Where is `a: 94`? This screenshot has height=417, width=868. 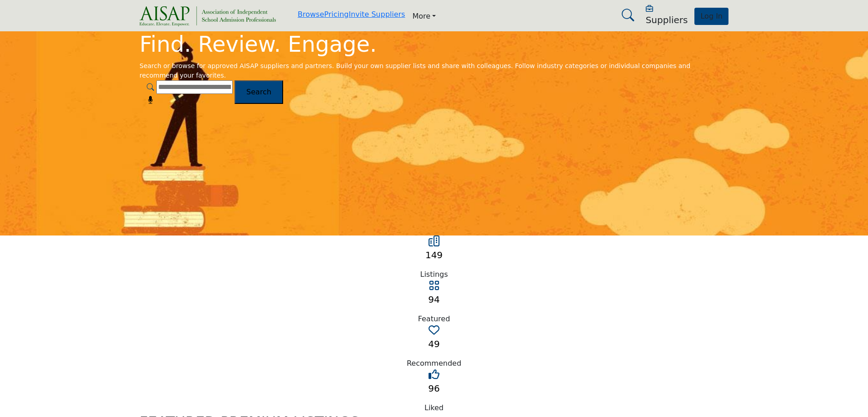 a: 94 is located at coordinates (434, 300).